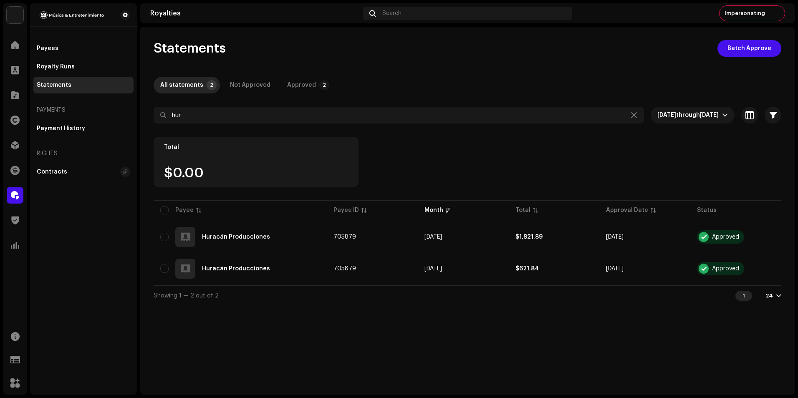 Image resolution: width=798 pixels, height=398 pixels. Describe the element at coordinates (84, 85) in the screenshot. I see `re-m-nav-item: Statements` at that location.